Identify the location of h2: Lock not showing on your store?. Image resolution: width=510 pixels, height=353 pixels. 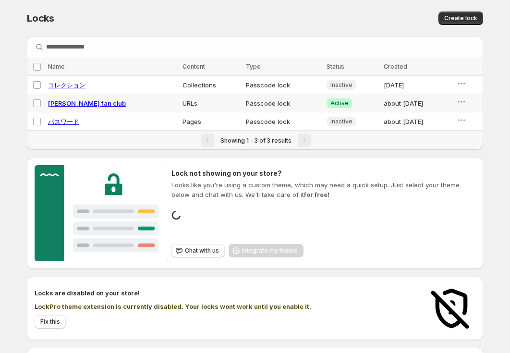
(323, 174).